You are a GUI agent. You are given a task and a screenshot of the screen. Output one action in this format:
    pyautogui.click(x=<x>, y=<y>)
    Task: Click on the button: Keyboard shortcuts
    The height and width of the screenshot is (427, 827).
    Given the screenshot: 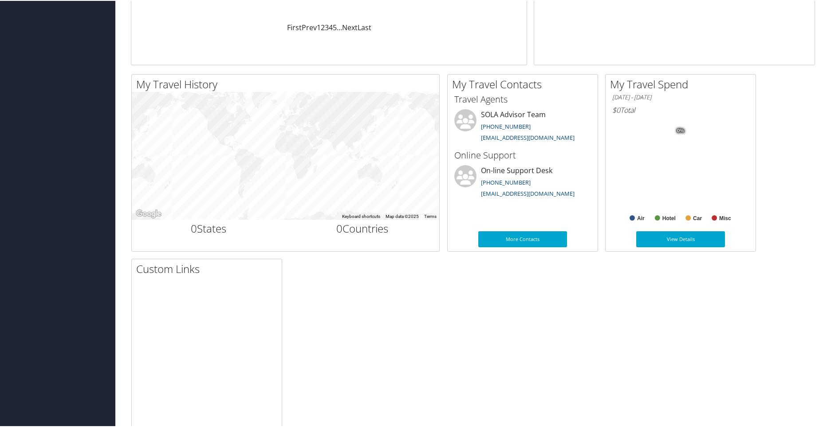 What is the action you would take?
    pyautogui.click(x=361, y=216)
    